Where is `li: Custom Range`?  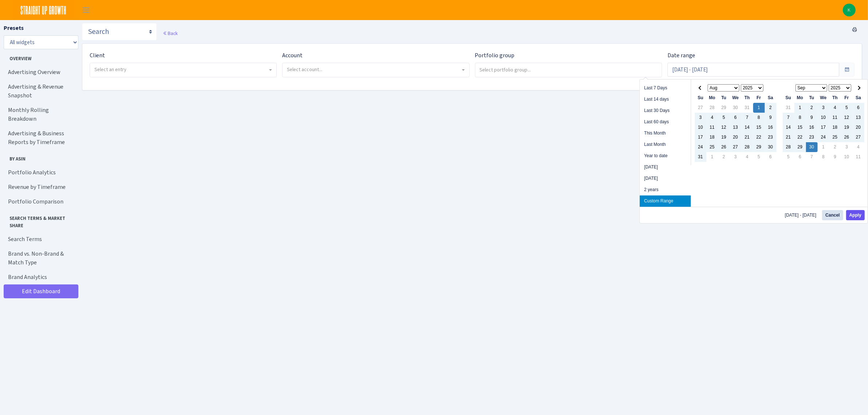
li: Custom Range is located at coordinates (665, 201).